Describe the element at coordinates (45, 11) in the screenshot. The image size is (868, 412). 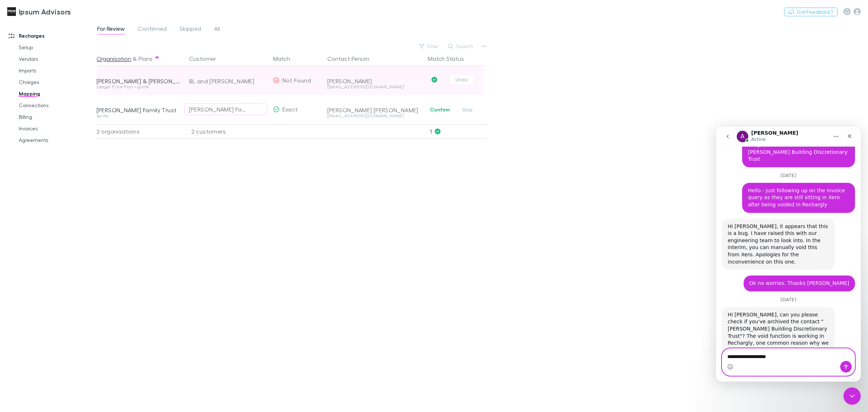
I see `h3: Ipsum Advisors` at that location.